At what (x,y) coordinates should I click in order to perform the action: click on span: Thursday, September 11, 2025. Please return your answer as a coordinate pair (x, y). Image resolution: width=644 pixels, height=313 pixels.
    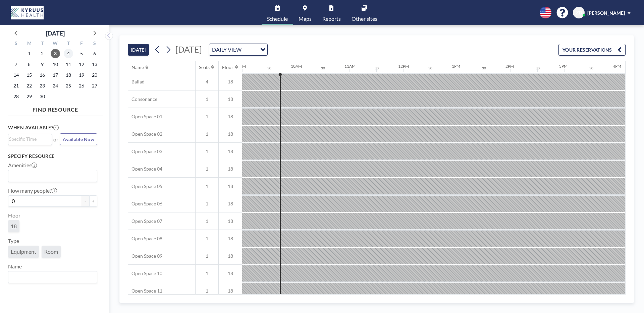
    Looking at the image, I should click on (68, 64).